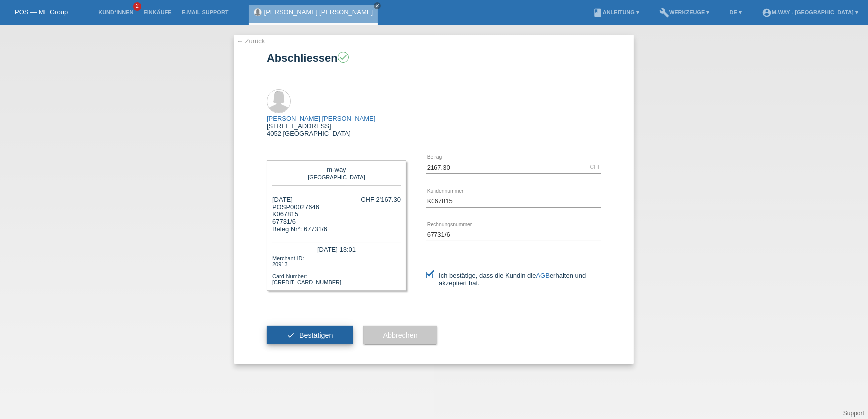 Image resolution: width=868 pixels, height=419 pixels. What do you see at coordinates (513, 279) in the screenshot?
I see `label: Ich bestätige, dass die Kundin die erhalten und akzeptiert hat.` at bounding box center [513, 279].